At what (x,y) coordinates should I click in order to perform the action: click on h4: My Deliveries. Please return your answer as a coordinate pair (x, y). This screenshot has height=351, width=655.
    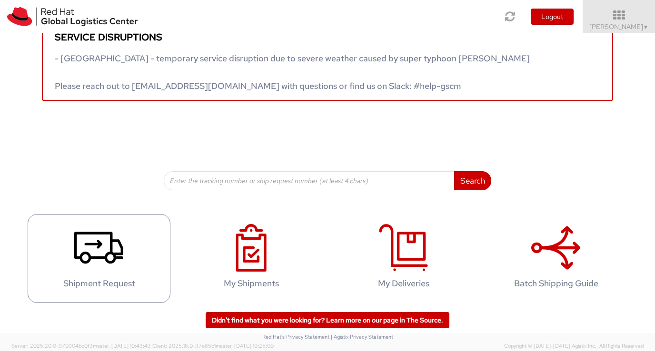
    Looking at the image, I should click on (403, 284).